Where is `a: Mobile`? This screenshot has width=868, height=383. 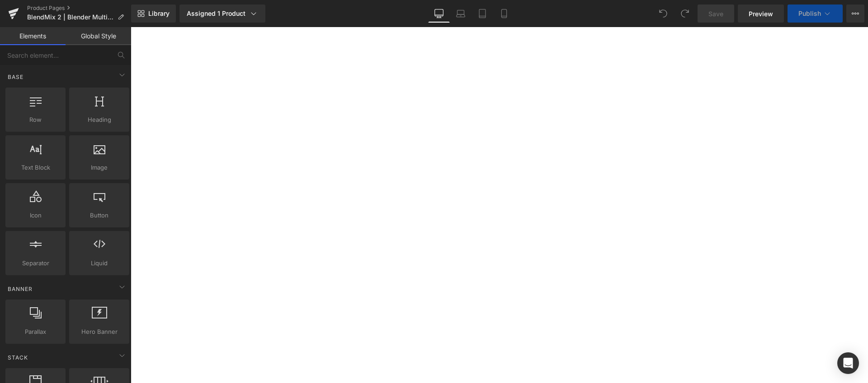 a: Mobile is located at coordinates (504, 14).